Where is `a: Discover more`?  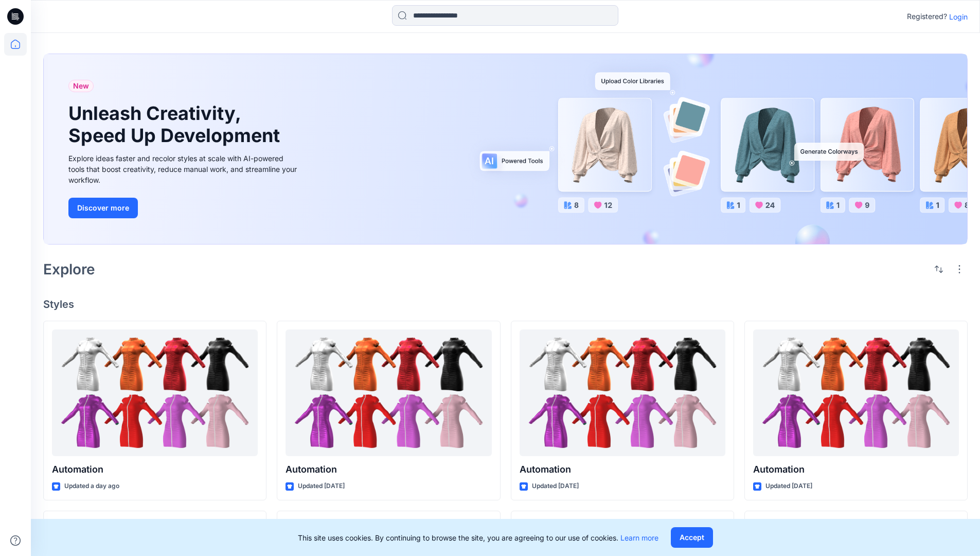
a: Discover more is located at coordinates (184, 208).